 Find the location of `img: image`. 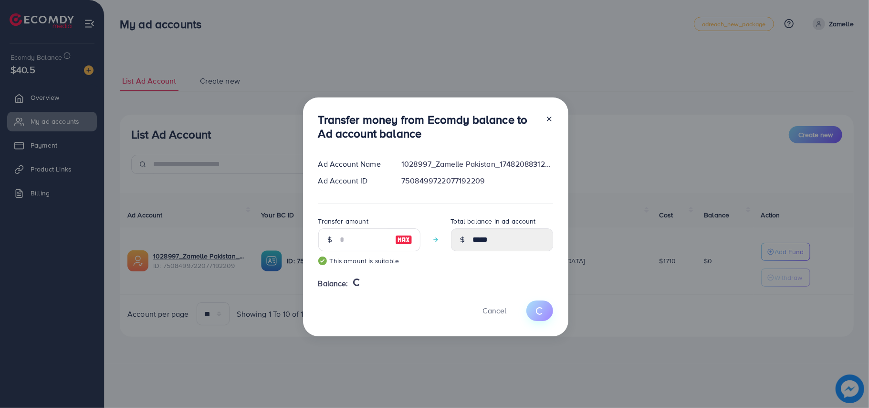

img: image is located at coordinates (404, 240).